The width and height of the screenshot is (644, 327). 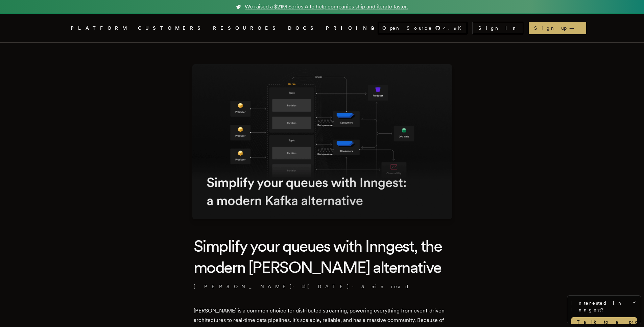 I want to click on a: Sign up, so click(x=557, y=28).